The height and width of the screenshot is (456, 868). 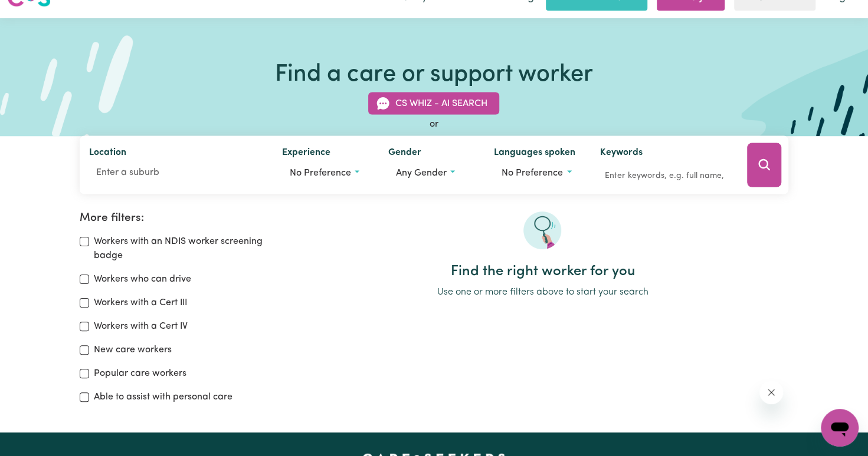 I want to click on span: Need any help?, so click(x=39, y=13).